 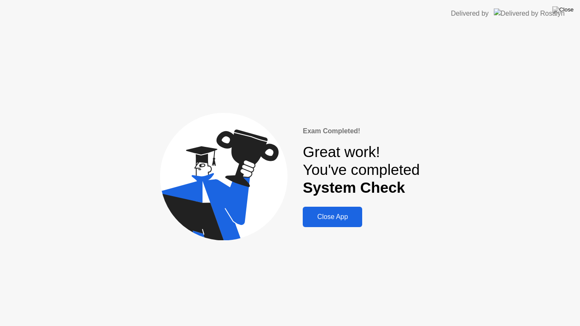 What do you see at coordinates (332, 217) in the screenshot?
I see `button: Close App` at bounding box center [332, 217].